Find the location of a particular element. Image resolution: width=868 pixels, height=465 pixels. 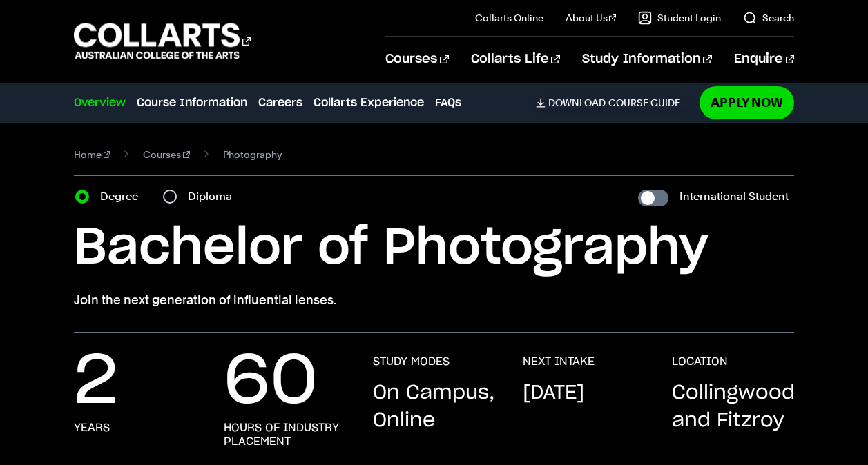

a: Enquire is located at coordinates (764, 59).